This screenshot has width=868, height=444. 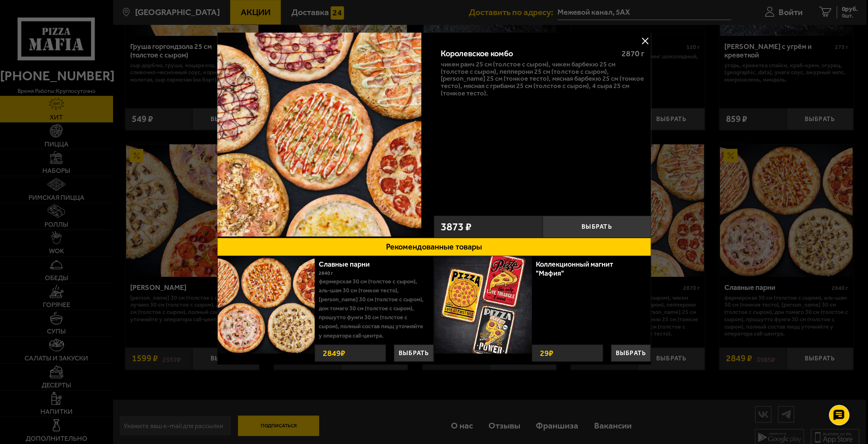 I want to click on span: 2870 г, so click(x=633, y=54).